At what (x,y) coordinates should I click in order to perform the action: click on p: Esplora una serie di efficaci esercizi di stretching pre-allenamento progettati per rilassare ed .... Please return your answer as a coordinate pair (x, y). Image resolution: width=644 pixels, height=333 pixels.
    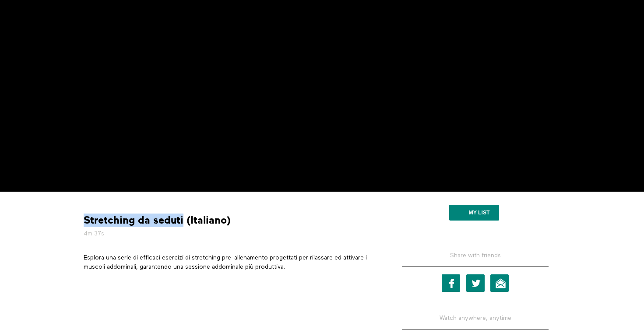
    Looking at the image, I should click on (230, 262).